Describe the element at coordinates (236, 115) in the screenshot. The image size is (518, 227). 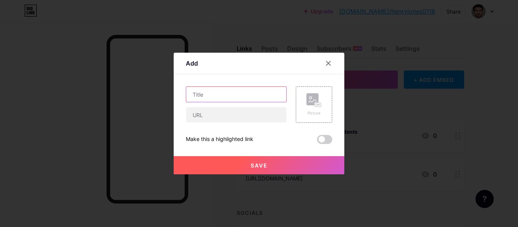
I see `input: URL` at that location.